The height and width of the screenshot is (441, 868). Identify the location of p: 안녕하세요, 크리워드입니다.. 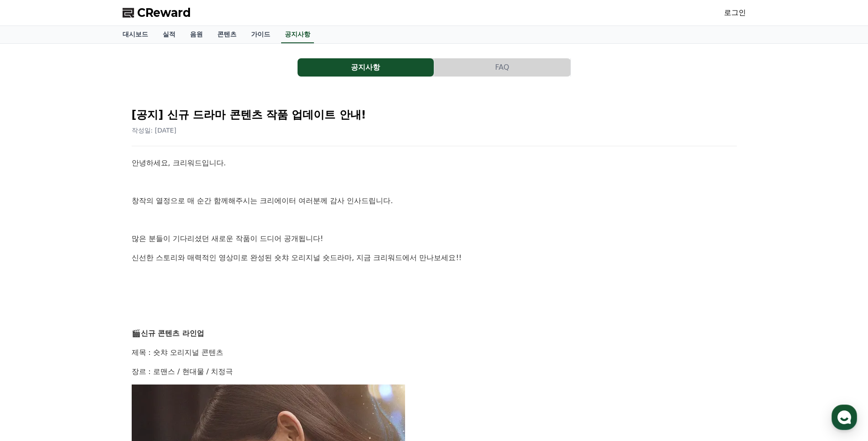
(434, 163).